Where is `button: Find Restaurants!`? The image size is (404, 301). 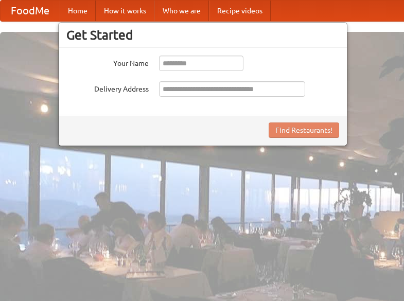
button: Find Restaurants! is located at coordinates (303, 130).